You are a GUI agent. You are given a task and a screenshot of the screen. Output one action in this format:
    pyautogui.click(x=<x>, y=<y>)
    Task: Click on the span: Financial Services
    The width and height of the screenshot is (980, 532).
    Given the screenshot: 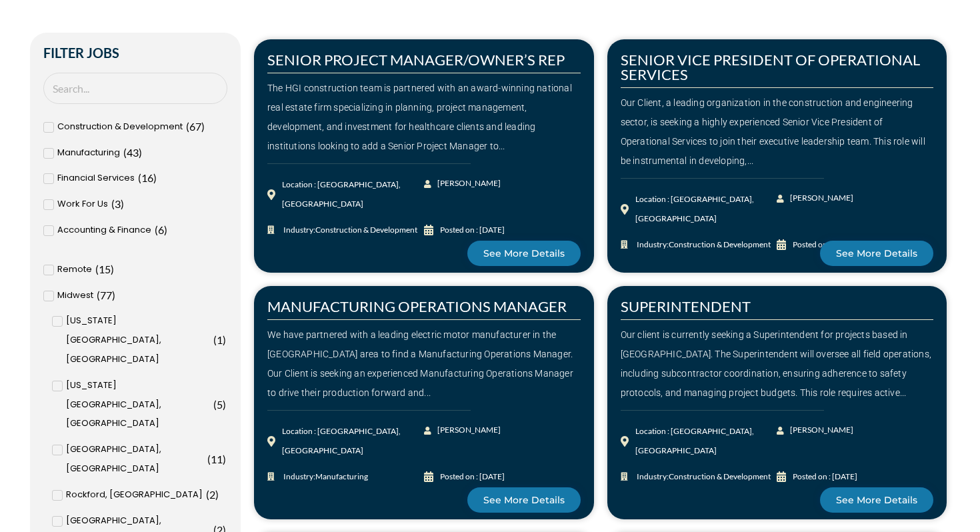 What is the action you would take?
    pyautogui.click(x=96, y=178)
    